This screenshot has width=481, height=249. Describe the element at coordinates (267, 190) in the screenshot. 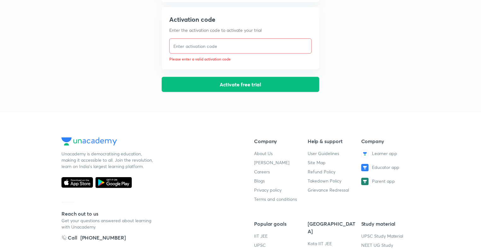

I see `a: Privacy policy` at that location.